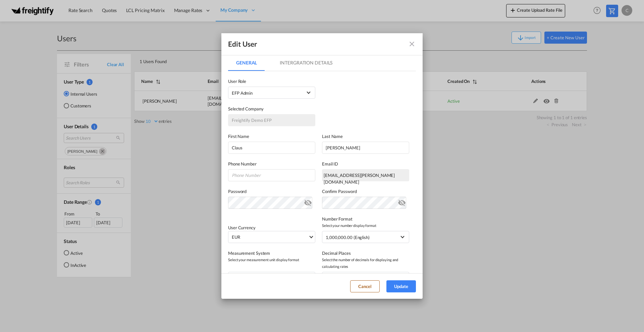  What do you see at coordinates (347, 237) in the screenshot?
I see `div: 1,000,000.00 (English)` at bounding box center [347, 237].